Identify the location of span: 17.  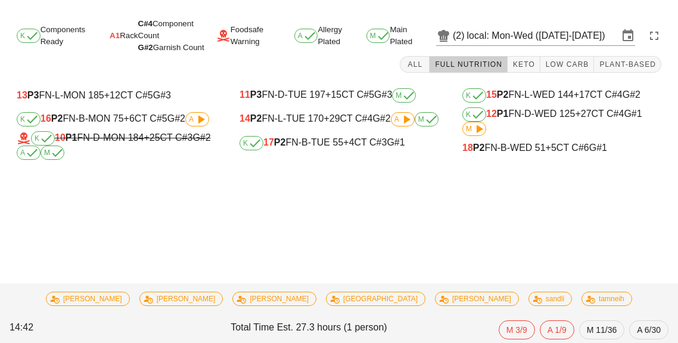
(269, 142).